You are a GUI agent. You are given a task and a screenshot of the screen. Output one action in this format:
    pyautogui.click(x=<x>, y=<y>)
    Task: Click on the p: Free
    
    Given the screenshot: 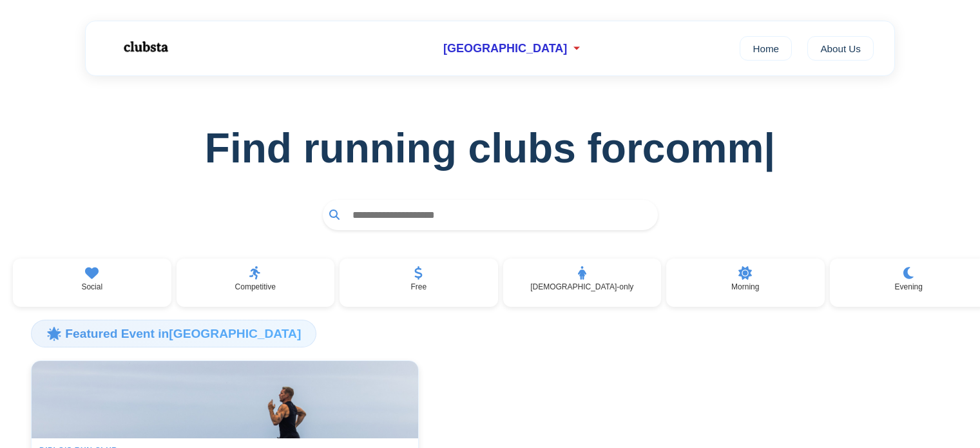 What is the action you would take?
    pyautogui.click(x=419, y=287)
    